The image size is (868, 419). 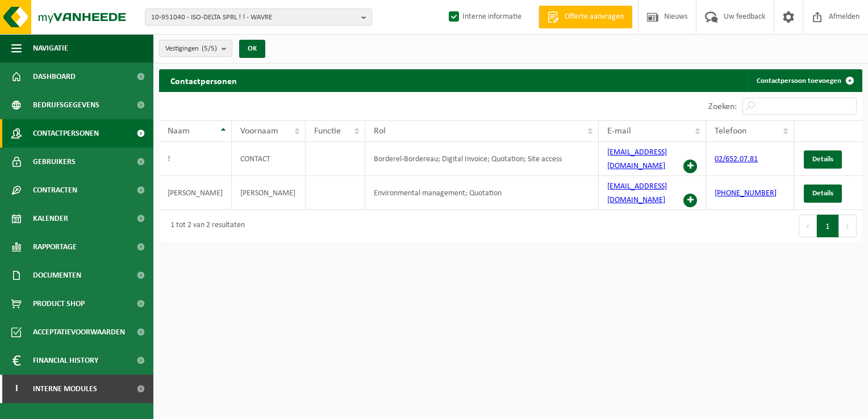 What do you see at coordinates (66, 134) in the screenshot?
I see `span: Contactpersonen` at bounding box center [66, 134].